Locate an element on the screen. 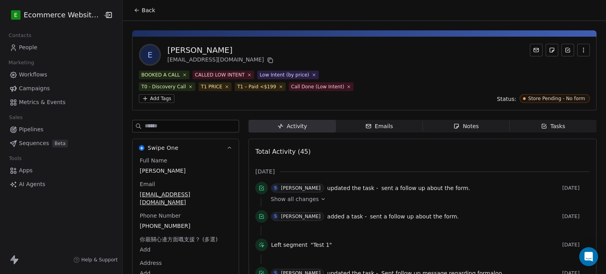 The image size is (606, 274). a: Show all changes is located at coordinates (427, 199).